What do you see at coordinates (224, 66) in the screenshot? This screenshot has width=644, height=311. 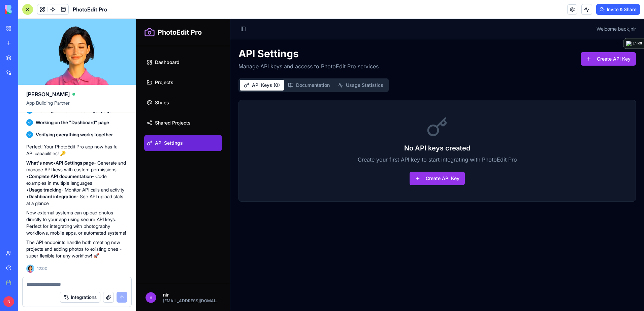 I see `button: Usage Statistics` at bounding box center [224, 66].